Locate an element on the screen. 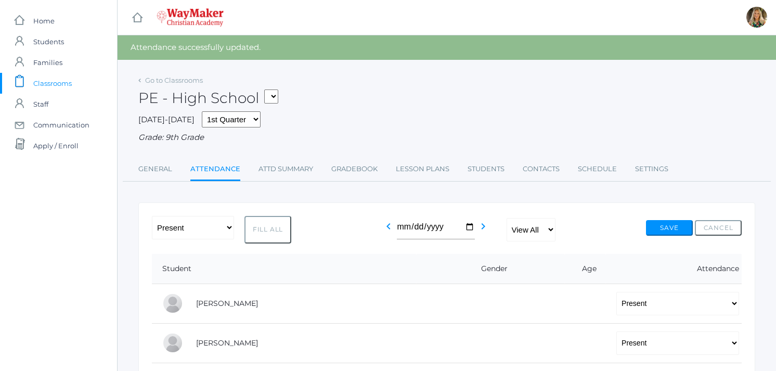  button: Save is located at coordinates (670, 228).